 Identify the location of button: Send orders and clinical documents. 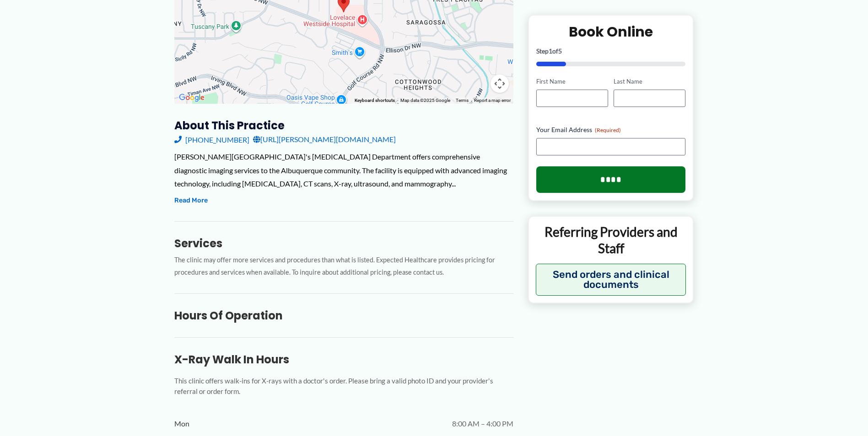
(610, 279).